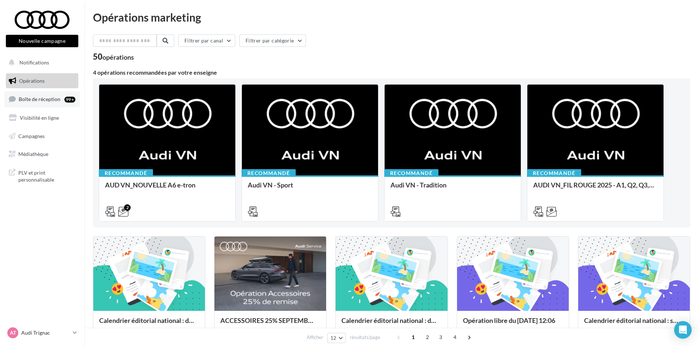 The image size is (699, 346). I want to click on span: 12, so click(333, 338).